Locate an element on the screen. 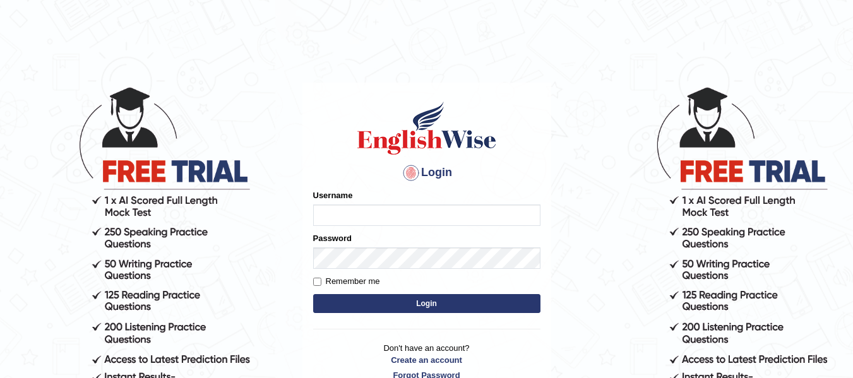 This screenshot has width=853, height=378. h4: Login is located at coordinates (427, 173).